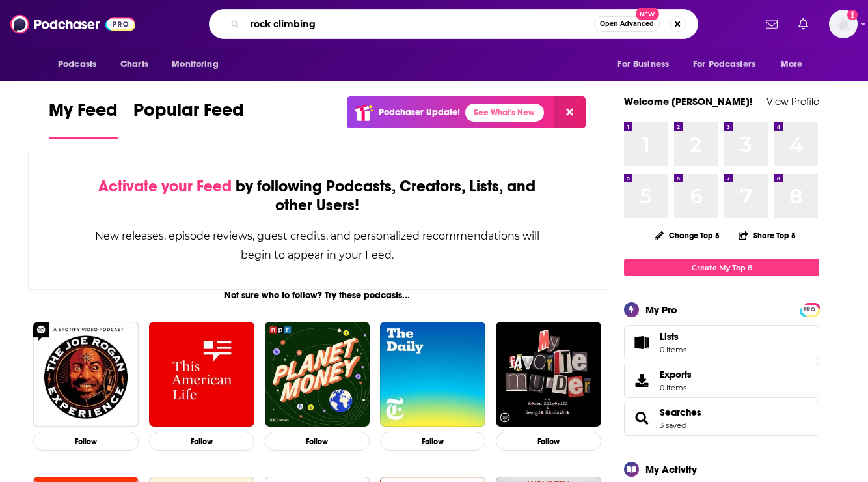 The image size is (868, 482). Describe the element at coordinates (724, 64) in the screenshot. I see `span: For Podcasters` at that location.